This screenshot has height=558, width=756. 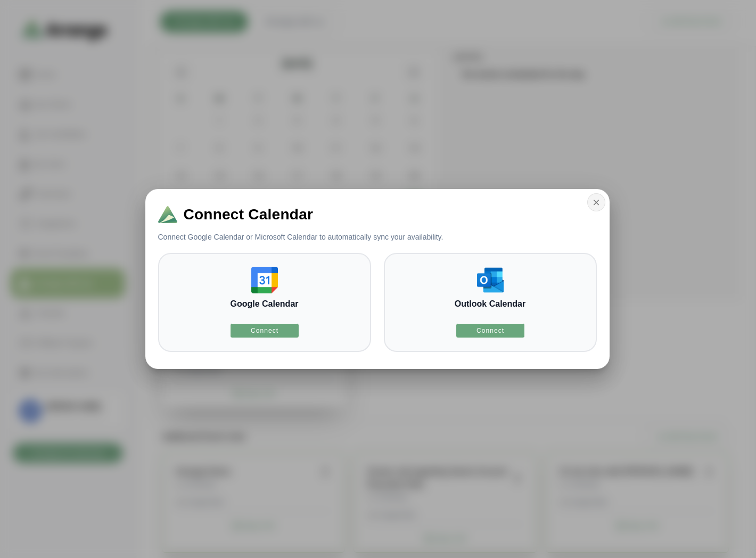 I want to click on img: google-calendar, so click(x=264, y=280).